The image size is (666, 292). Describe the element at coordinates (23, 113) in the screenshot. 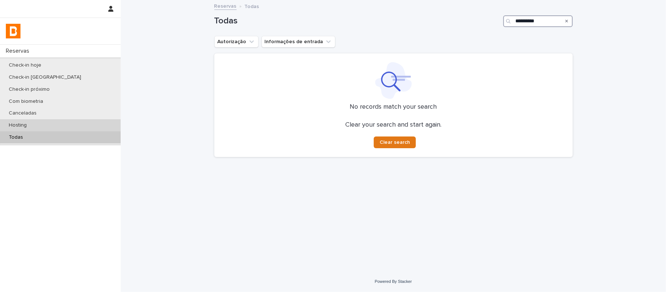

I see `p: Canceladas` at that location.